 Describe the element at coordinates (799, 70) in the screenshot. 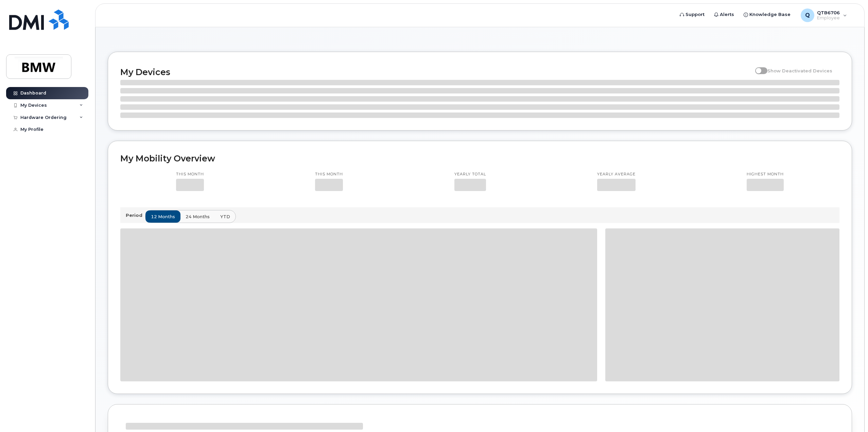

I see `span: Show Deactivated Devices` at that location.